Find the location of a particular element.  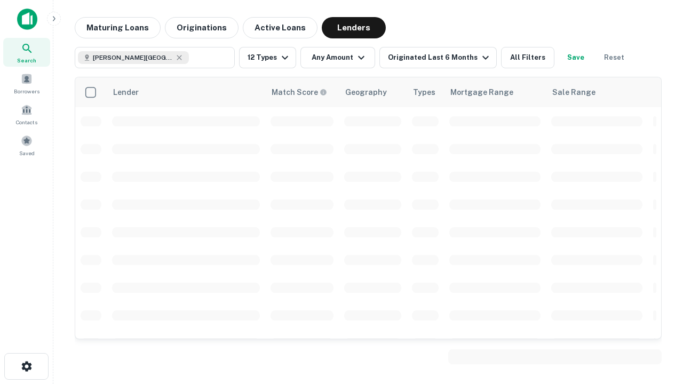

div: Contacts is located at coordinates (27, 114).